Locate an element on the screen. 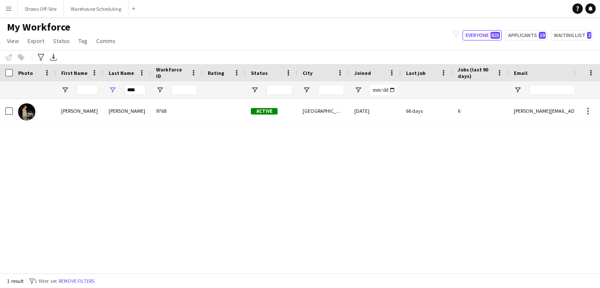 This screenshot has height=288, width=600. span: Export is located at coordinates (36, 41).